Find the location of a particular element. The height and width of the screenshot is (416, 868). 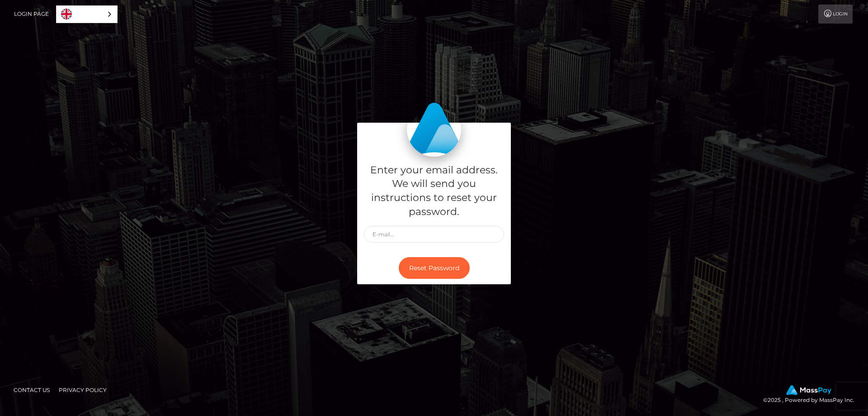

div: © 2025 , Powered by MassPay Inc. is located at coordinates (812, 395).